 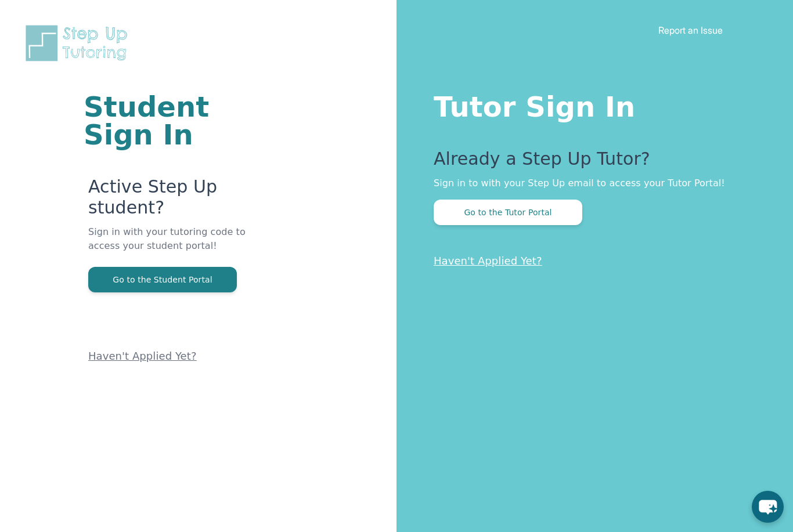 What do you see at coordinates (79, 43) in the screenshot?
I see `img: Step Up Tutoring horizontal logo` at bounding box center [79, 43].